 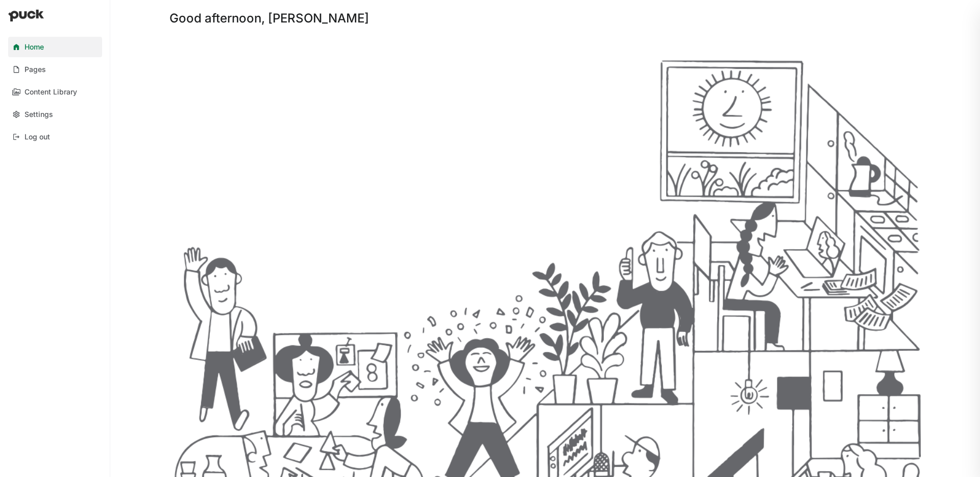 I want to click on div: Log out, so click(x=38, y=137).